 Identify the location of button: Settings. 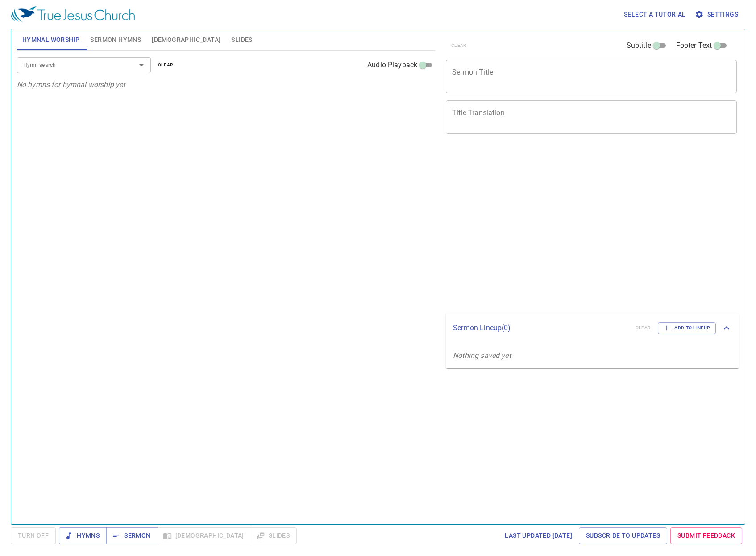
(717, 14).